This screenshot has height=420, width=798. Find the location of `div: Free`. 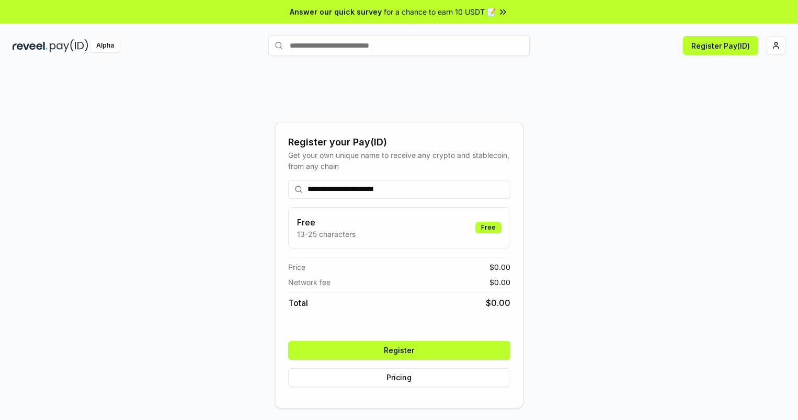

div: Free is located at coordinates (489, 228).